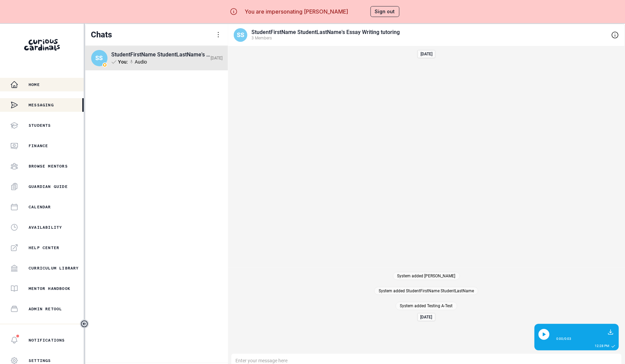 Image resolution: width=625 pixels, height=364 pixels. Describe the element at coordinates (40, 126) in the screenshot. I see `p: Students` at that location.